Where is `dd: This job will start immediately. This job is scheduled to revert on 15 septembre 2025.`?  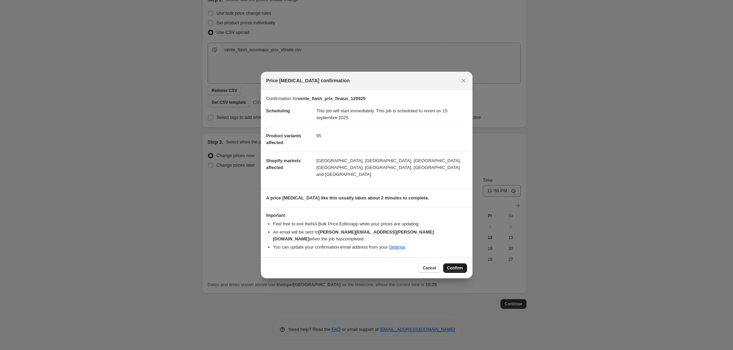
dd: This job will start immediately. This job is scheduled to revert on 15 septembre 2025. is located at coordinates (392, 114).